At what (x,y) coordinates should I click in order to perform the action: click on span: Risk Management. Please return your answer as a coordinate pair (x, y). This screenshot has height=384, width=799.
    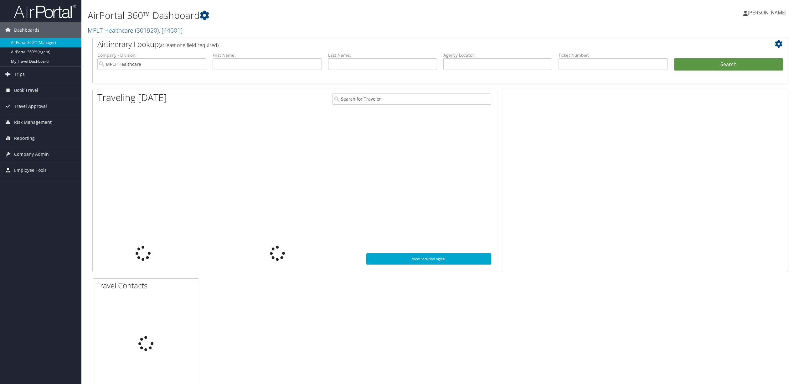
    Looking at the image, I should click on (33, 122).